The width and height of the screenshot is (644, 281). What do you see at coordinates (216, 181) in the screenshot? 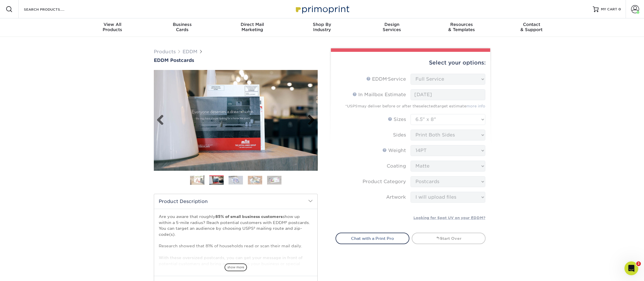
I see `img: EDDM 02` at bounding box center [216, 181].